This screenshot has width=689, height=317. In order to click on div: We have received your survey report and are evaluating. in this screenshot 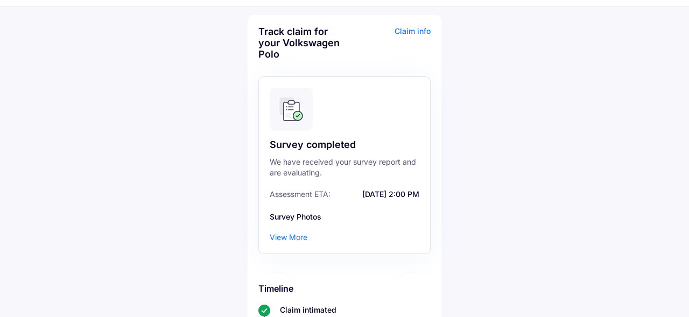, I will do `click(345, 167)`.